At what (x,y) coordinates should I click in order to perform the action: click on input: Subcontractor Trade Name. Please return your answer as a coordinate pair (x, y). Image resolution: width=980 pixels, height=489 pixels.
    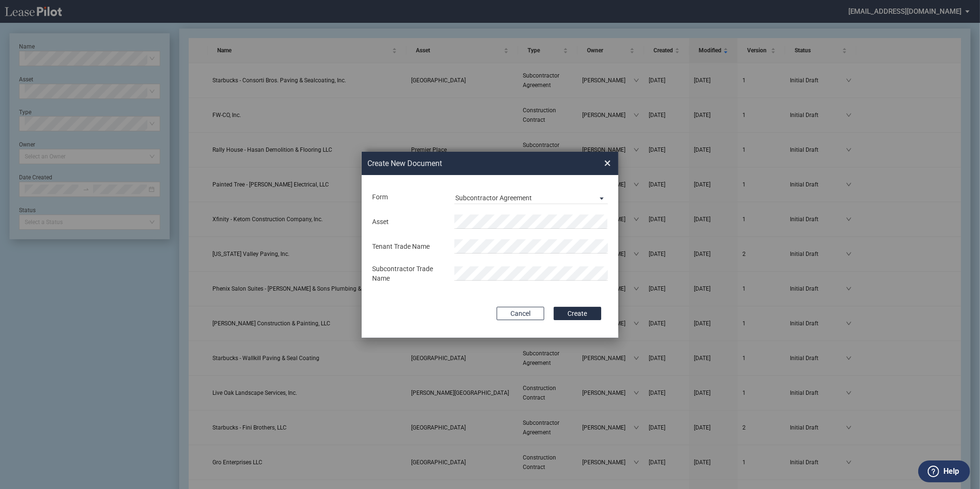
    Looking at the image, I should click on (532, 273).